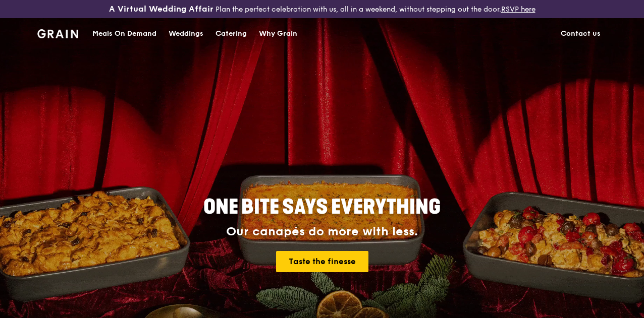 The image size is (644, 318). I want to click on div: Plan the perfect celebration with us, all in a weekend, without stepping out the door., so click(322, 9).